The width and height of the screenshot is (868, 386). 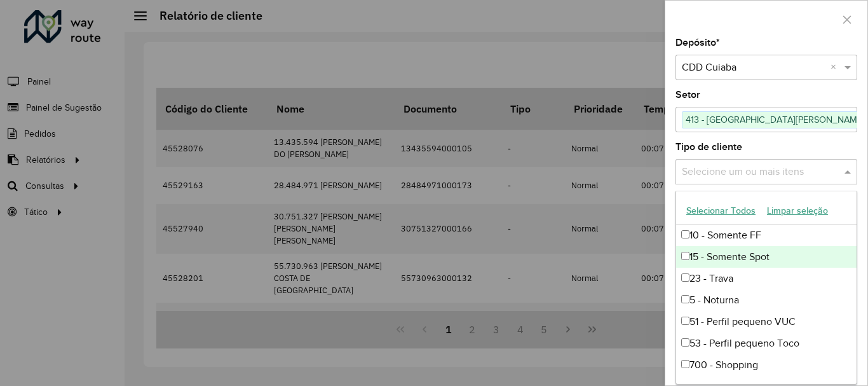 What do you see at coordinates (720, 210) in the screenshot?
I see `button: Selecionar Todos` at bounding box center [720, 210].